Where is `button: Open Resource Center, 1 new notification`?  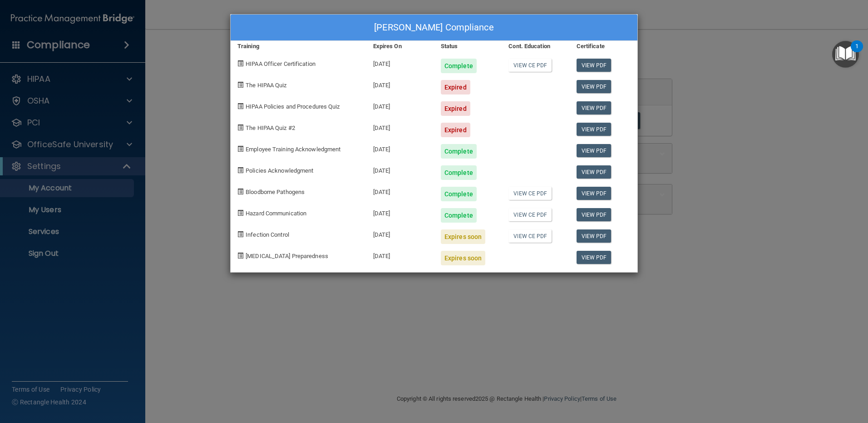 button: Open Resource Center, 1 new notification is located at coordinates (845, 54).